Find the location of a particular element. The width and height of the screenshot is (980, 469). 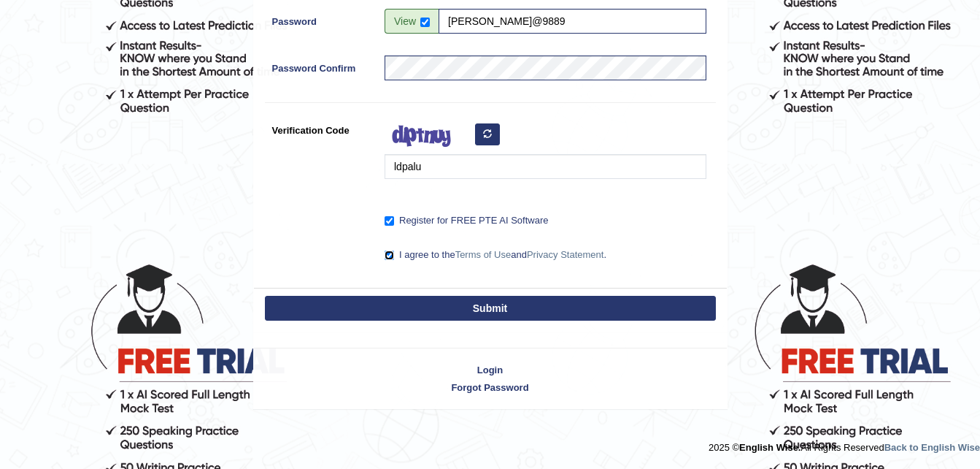

label: I agree to the and . is located at coordinates (496, 254).